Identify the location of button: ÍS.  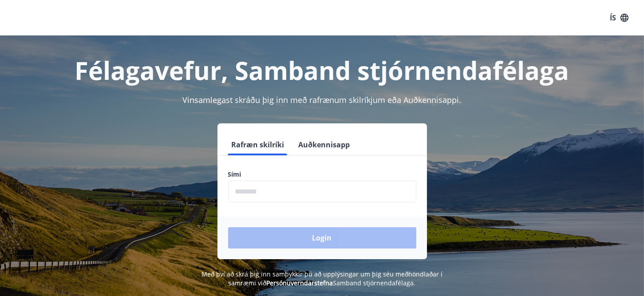
(619, 18).